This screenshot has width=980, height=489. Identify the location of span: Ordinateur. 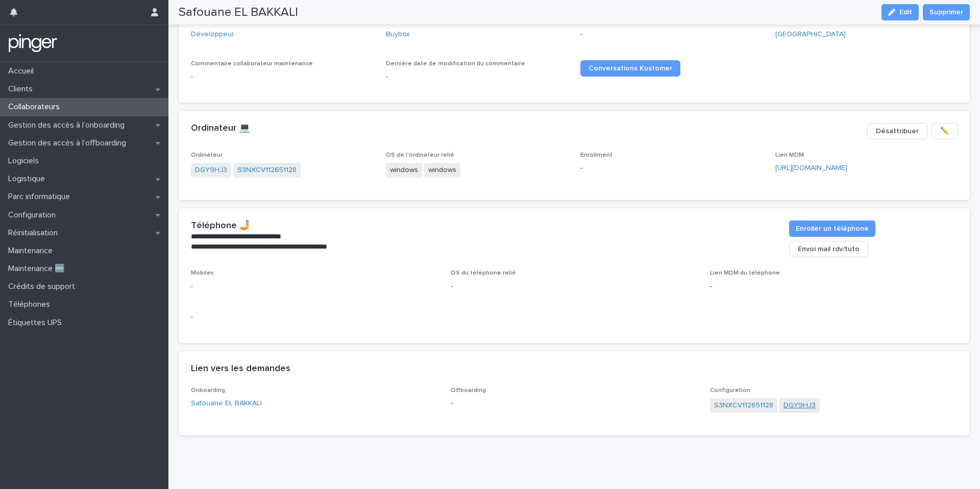
(207, 155).